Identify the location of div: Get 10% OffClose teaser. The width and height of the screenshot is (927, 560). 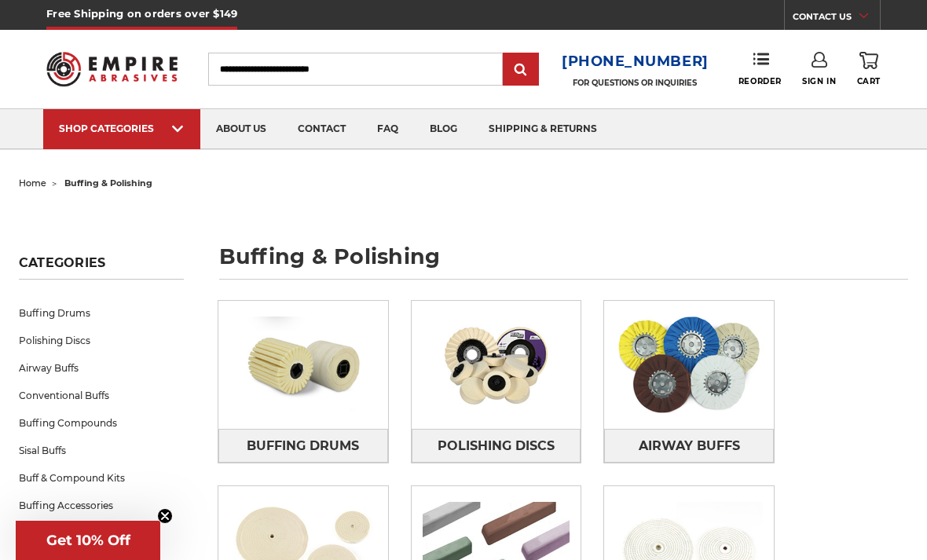
(88, 540).